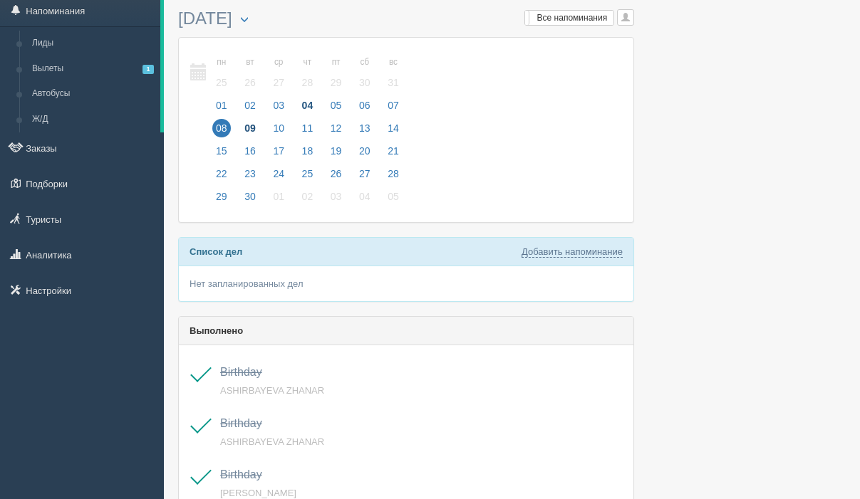 Image resolution: width=860 pixels, height=499 pixels. I want to click on small: пт, so click(336, 62).